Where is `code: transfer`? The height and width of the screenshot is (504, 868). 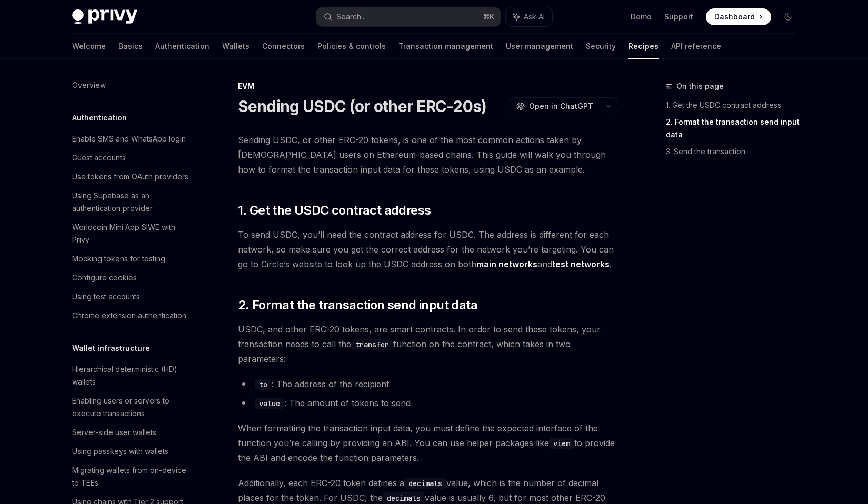 code: transfer is located at coordinates (372, 344).